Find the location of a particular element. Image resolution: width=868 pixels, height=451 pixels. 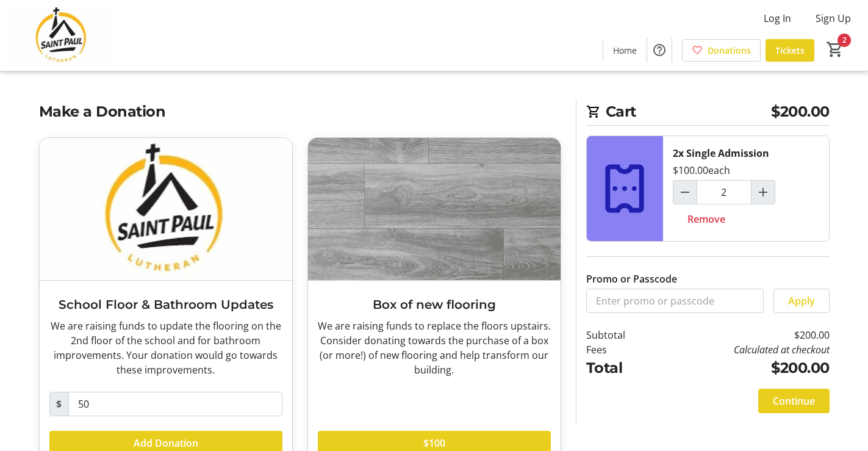

button: Remove is located at coordinates (707, 219).